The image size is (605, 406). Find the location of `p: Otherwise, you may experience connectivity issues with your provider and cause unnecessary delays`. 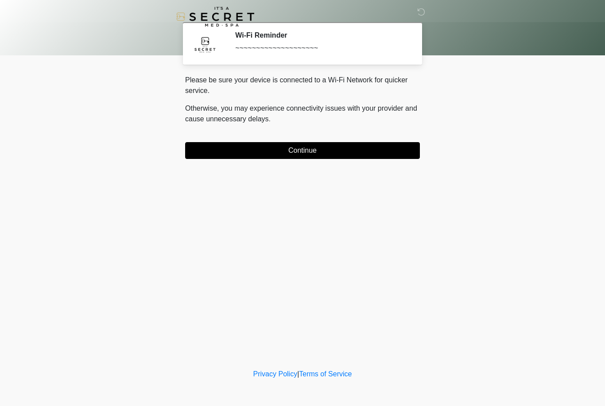

p: Otherwise, you may experience connectivity issues with your provider and cause unnecessary delays is located at coordinates (302, 114).